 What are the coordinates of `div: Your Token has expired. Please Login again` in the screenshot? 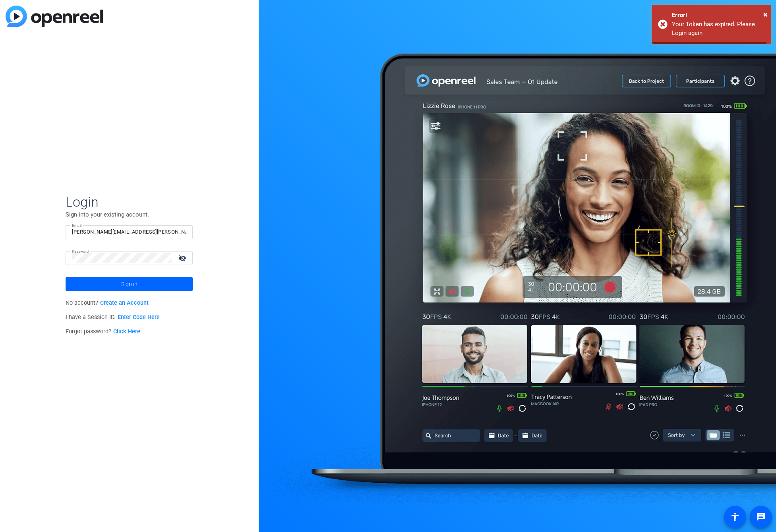 It's located at (718, 28).